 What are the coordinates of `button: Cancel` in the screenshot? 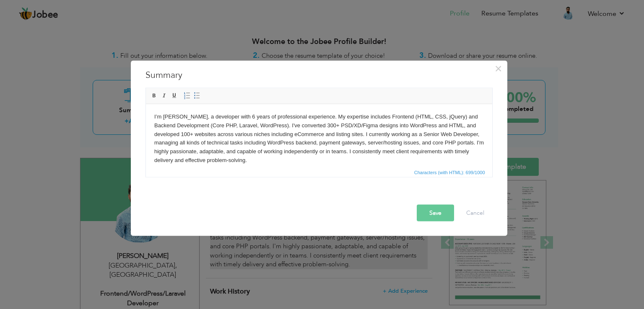 It's located at (475, 213).